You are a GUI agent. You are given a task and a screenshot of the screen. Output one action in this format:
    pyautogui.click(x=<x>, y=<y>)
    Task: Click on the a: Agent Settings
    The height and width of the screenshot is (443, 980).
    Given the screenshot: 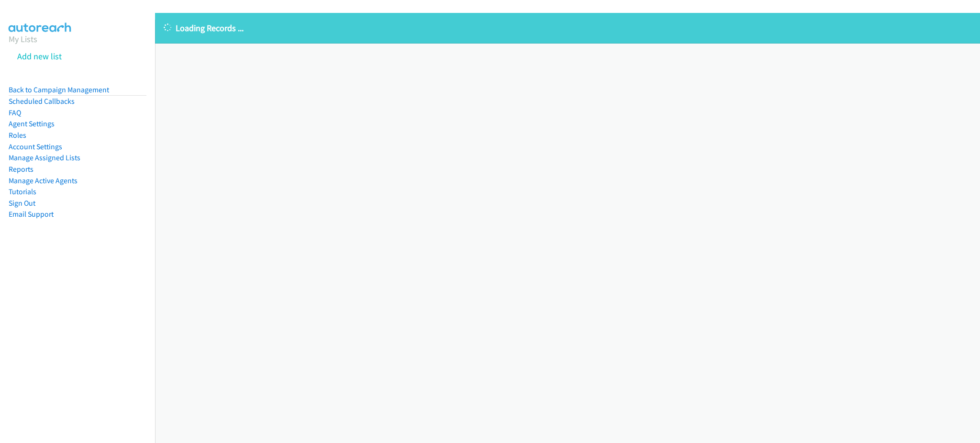 What is the action you would take?
    pyautogui.click(x=32, y=123)
    